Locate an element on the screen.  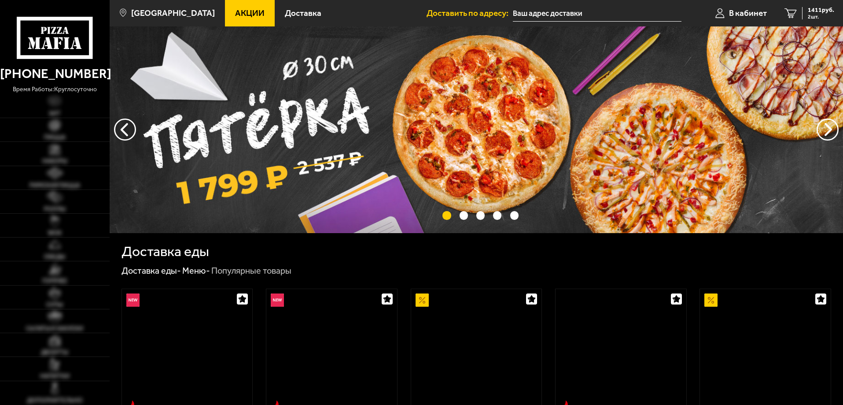
span: Доставить по адресу: is located at coordinates (470, 13).